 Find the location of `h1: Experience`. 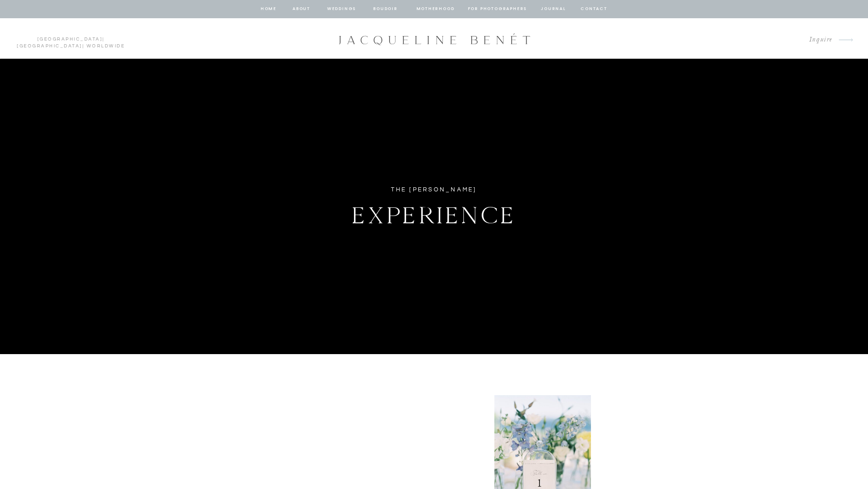

h1: Experience is located at coordinates (434, 213).